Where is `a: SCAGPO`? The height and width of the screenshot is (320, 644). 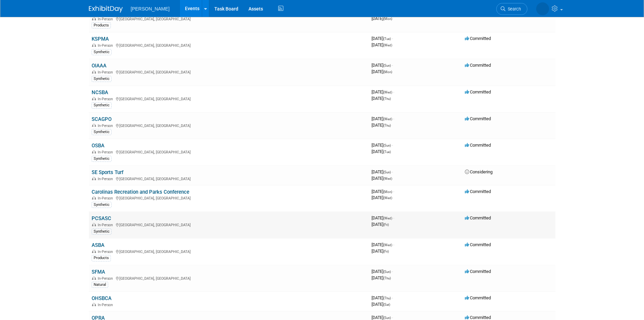
a: SCAGPO is located at coordinates (101, 119).